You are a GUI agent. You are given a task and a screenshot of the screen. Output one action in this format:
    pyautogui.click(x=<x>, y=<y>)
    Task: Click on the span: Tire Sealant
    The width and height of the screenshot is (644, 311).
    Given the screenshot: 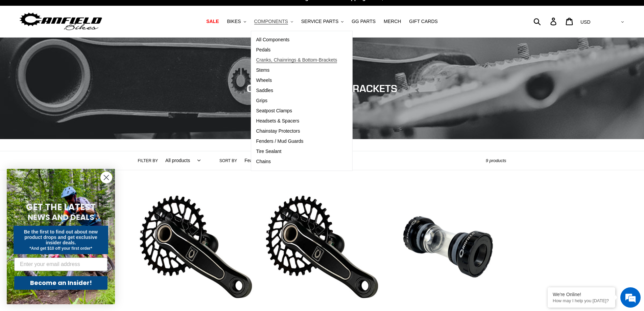 What is the action you would take?
    pyautogui.click(x=268, y=151)
    